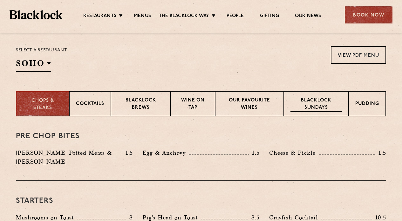 Image resolution: width=402 pixels, height=221 pixels. Describe the element at coordinates (165, 153) in the screenshot. I see `p: Egg & Anchovy` at that location.